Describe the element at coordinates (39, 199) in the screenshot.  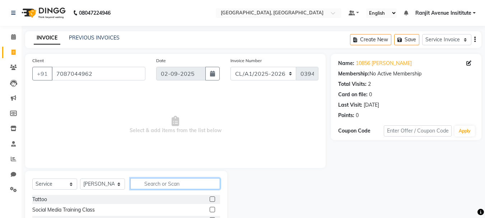
I see `div: Tattoo` at that location.